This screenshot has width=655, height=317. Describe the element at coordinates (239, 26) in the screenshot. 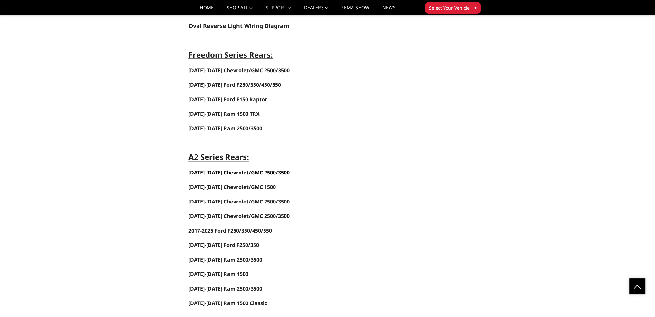

I see `span: Oval Reverse Light Wiring Diagram` at that location.